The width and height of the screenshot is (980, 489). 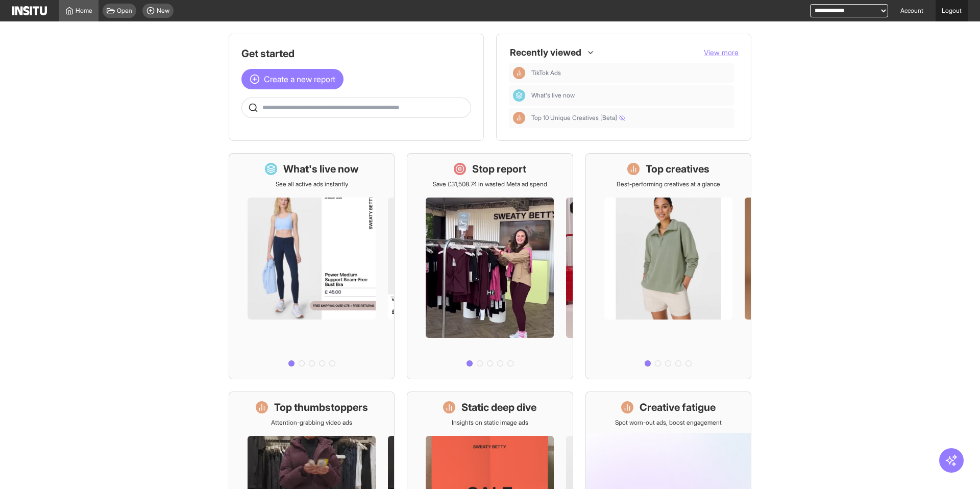 What do you see at coordinates (357, 54) in the screenshot?
I see `h1: Get started` at bounding box center [357, 54].